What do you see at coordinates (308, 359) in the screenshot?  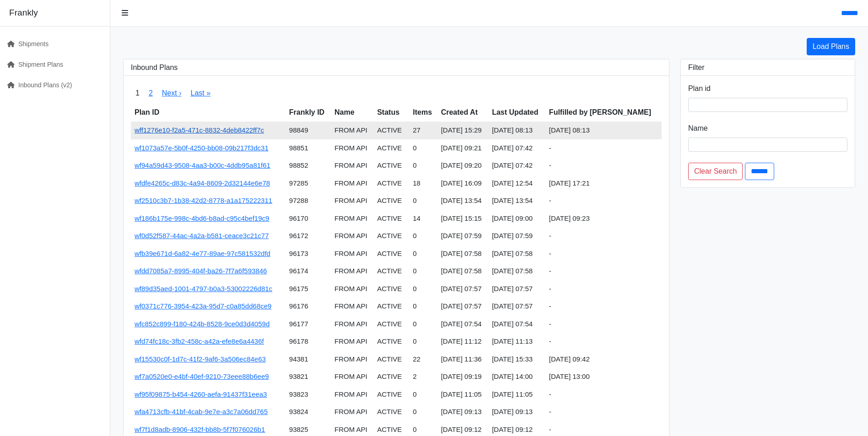 I see `td: 94381` at bounding box center [308, 359].